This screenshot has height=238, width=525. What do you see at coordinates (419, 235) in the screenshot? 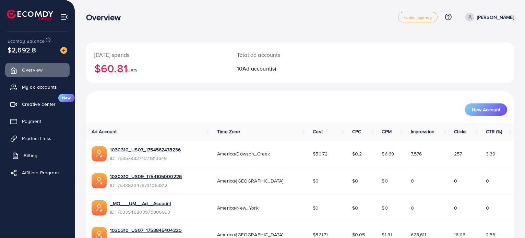
I see `span: 628,611` at bounding box center [419, 235].